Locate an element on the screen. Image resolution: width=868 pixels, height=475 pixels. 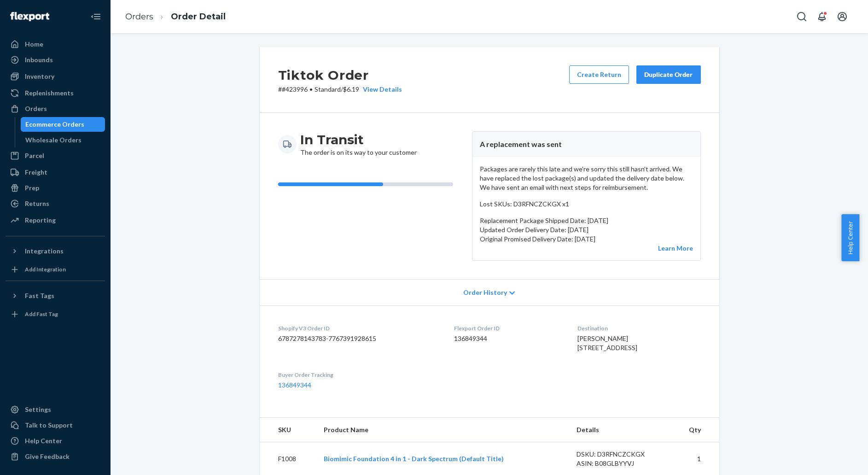
dd: 136849344 is located at coordinates (508, 339).